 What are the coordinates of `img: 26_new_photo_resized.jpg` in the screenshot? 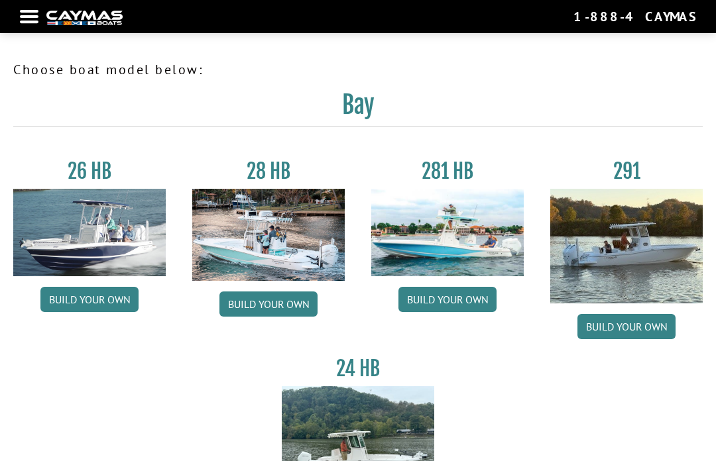 It's located at (89, 233).